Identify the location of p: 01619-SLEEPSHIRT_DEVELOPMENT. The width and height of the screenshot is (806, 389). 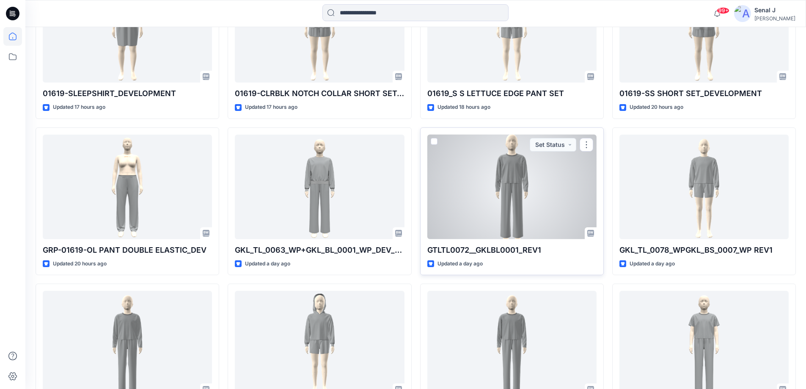
(127, 94).